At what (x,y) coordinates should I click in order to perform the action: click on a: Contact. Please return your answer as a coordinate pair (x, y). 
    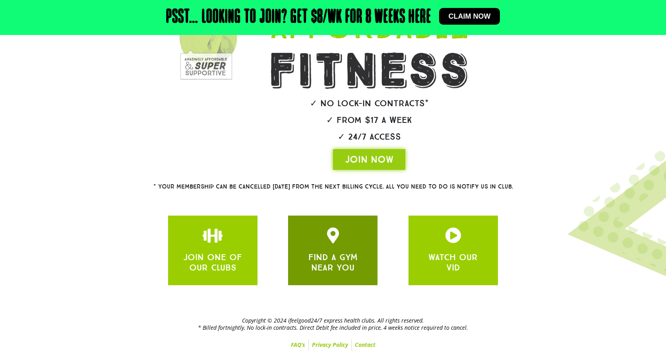
    Looking at the image, I should click on (365, 345).